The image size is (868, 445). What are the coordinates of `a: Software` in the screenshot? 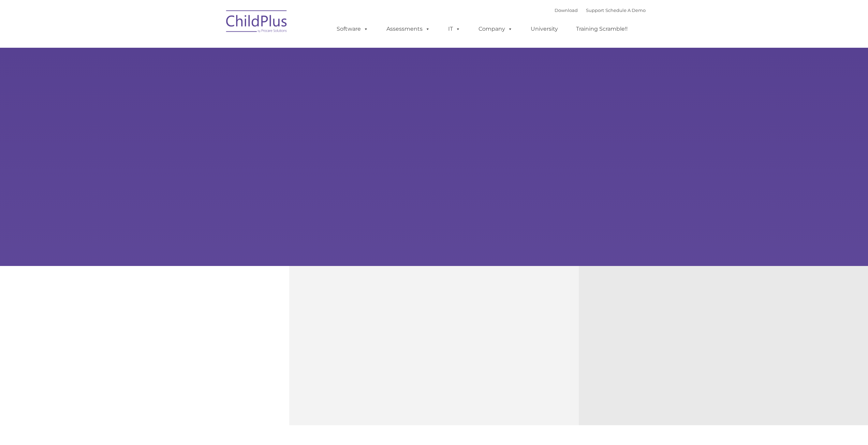 It's located at (352, 29).